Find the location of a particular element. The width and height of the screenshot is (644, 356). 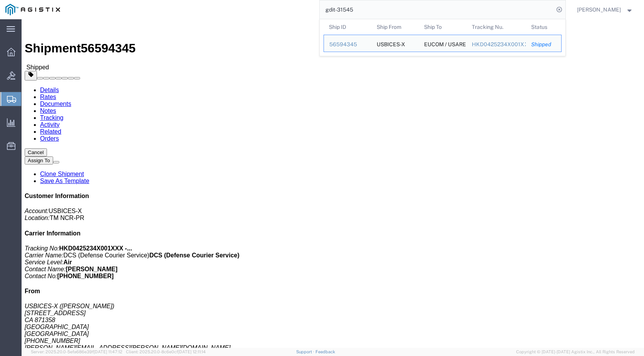

input: Search for shipment number, reference number is located at coordinates (437, 10).